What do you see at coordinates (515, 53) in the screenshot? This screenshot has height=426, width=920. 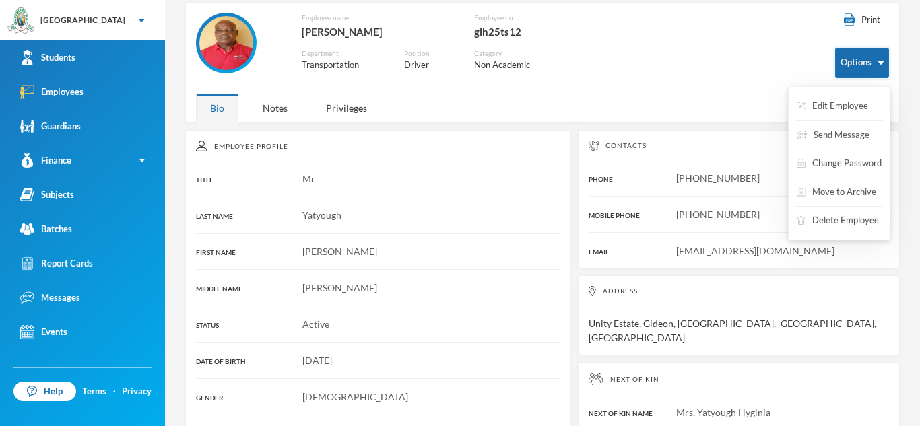 I see `div: Category` at bounding box center [515, 53].